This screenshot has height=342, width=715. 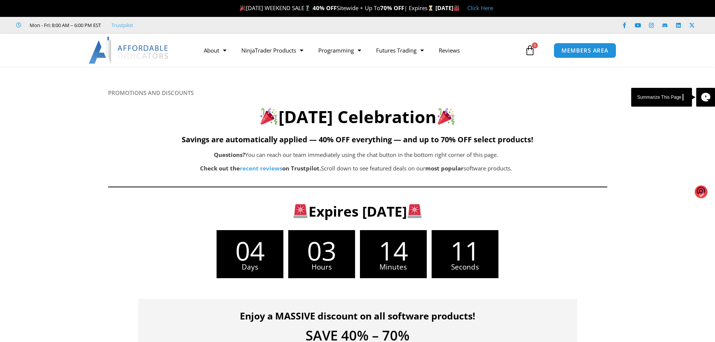 What do you see at coordinates (322, 250) in the screenshot?
I see `span: 03` at bounding box center [322, 250].